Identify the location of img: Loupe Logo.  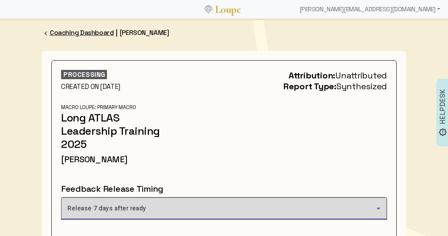
(208, 9).